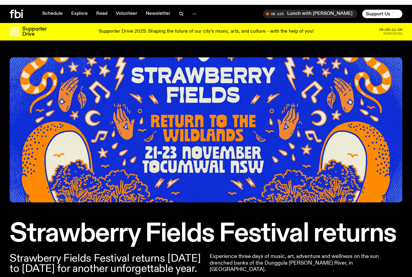  I want to click on span: Remaining, so click(393, 29).